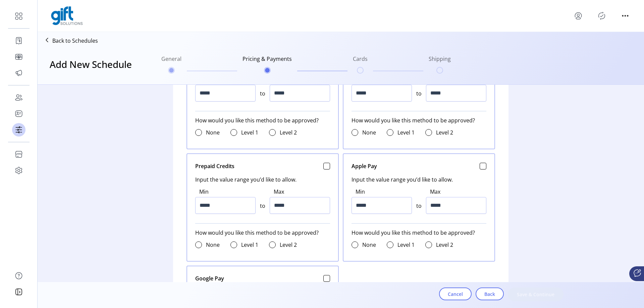 Image resolution: width=644 pixels, height=308 pixels. What do you see at coordinates (75, 41) in the screenshot?
I see `p: Back to Schedules` at bounding box center [75, 41].